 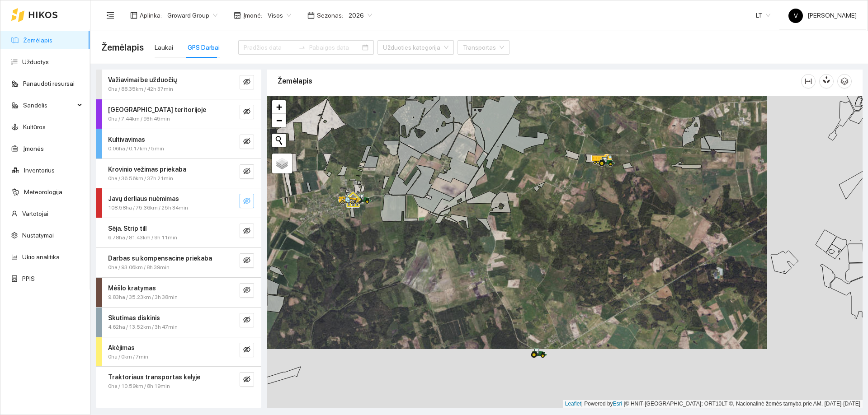 I want to click on a: Žemėlapis, so click(x=38, y=40).